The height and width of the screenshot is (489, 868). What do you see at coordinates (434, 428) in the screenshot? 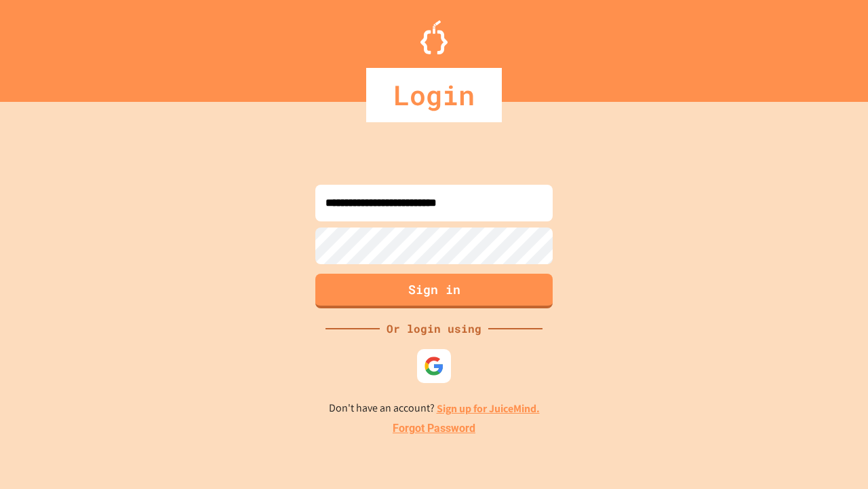
I see `a: Forgot Password` at bounding box center [434, 428].